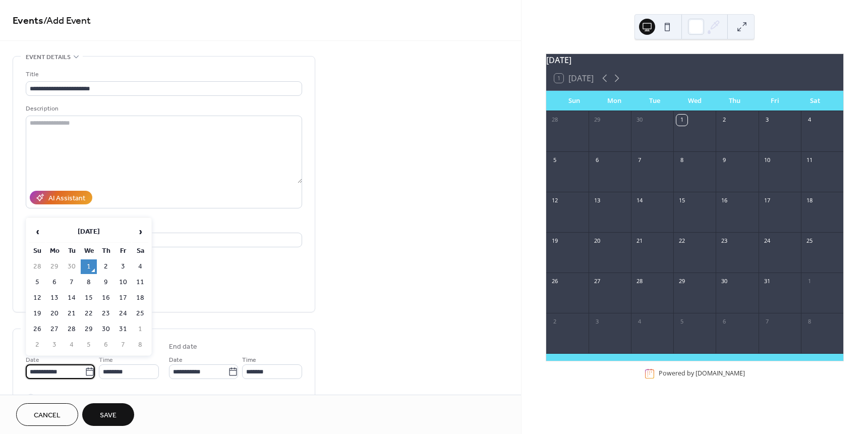 The image size is (868, 434). What do you see at coordinates (89, 251) in the screenshot?
I see `th: We` at bounding box center [89, 251].